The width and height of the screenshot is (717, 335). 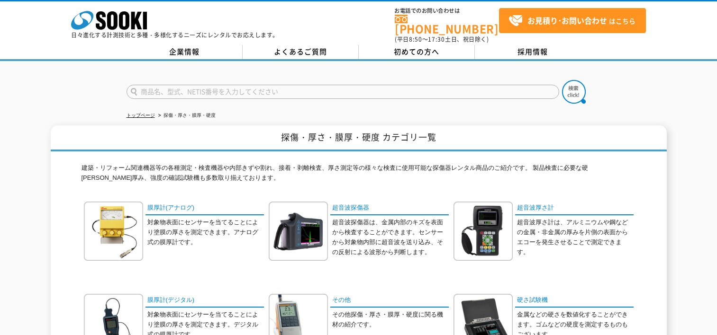 I want to click on a: よくあるご質問, so click(x=300, y=52).